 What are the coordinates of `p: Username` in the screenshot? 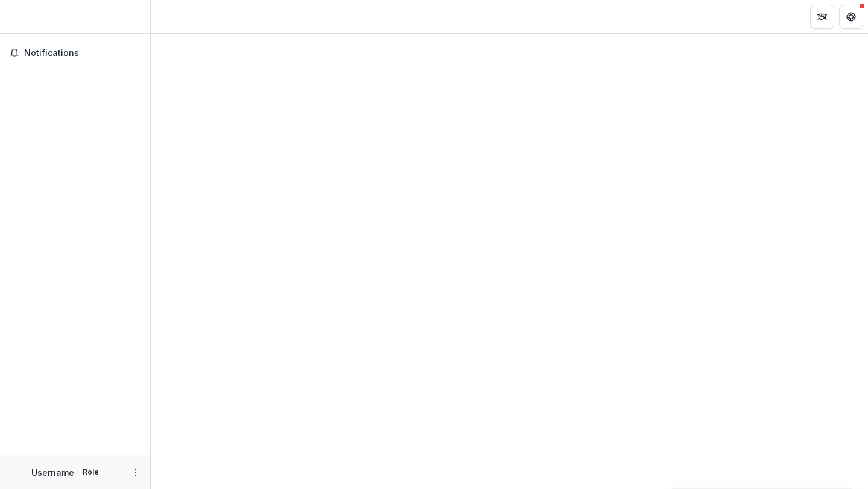 It's located at (53, 473).